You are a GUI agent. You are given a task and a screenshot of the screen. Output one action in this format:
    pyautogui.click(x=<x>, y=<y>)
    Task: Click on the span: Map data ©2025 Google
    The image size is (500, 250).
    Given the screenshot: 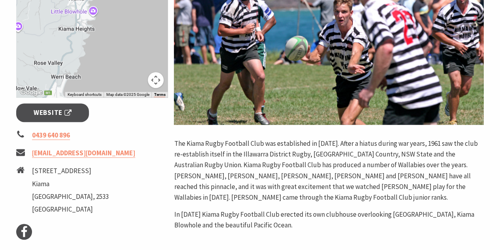 What is the action you would take?
    pyautogui.click(x=127, y=94)
    